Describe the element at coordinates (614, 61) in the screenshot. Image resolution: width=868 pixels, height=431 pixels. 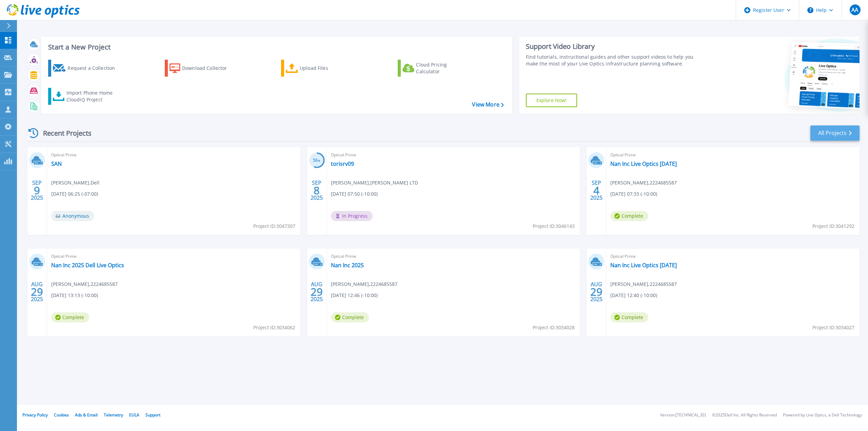
I see `div: Find tutorials, instructional guides and other support videos to help you make the most of your L...` at that location.